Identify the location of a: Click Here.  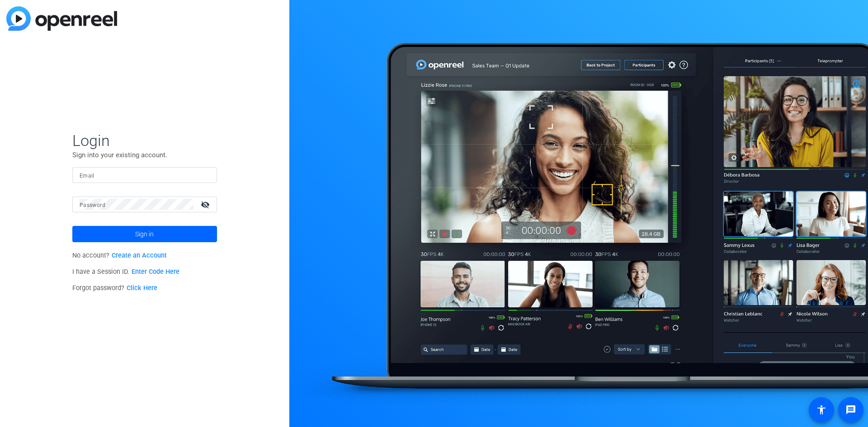
(142, 288).